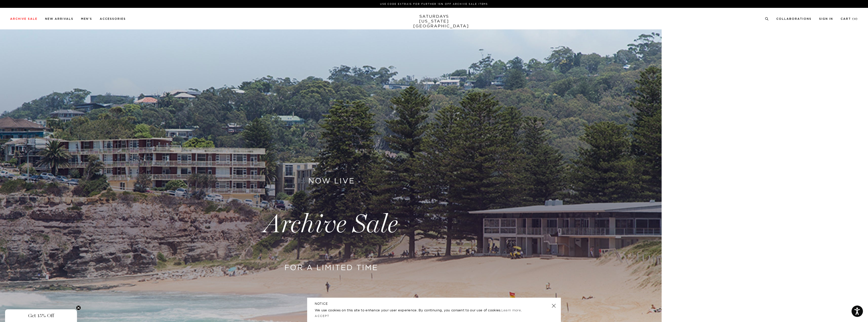 Image resolution: width=868 pixels, height=322 pixels. Describe the element at coordinates (794, 19) in the screenshot. I see `a: Collaborations` at that location.